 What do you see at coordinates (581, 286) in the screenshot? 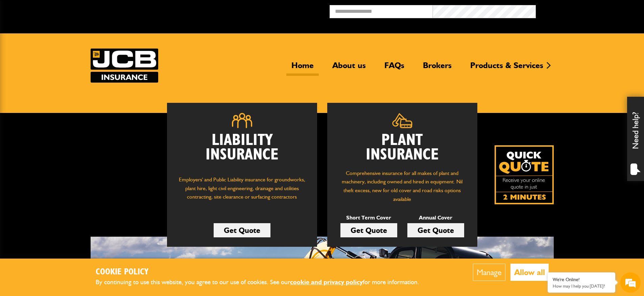
I see `p: How may I help you today?` at bounding box center [581, 286].